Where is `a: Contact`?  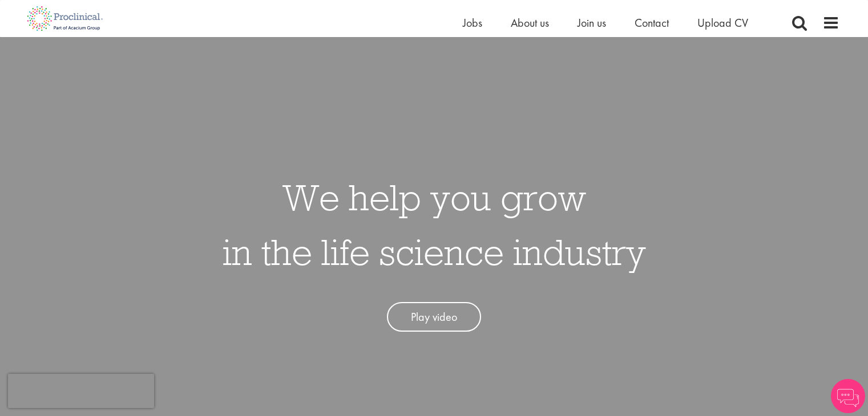
a: Contact is located at coordinates (652, 23).